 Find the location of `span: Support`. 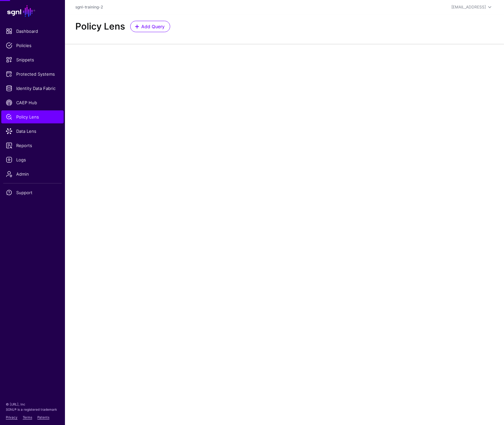

span: Support is located at coordinates (32, 193).